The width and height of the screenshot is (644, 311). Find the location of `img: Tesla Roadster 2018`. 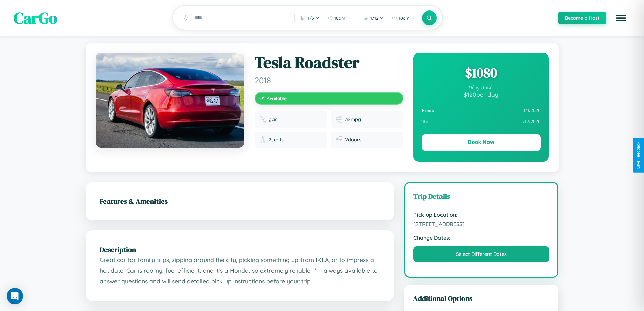

img: Tesla Roadster 2018 is located at coordinates (170, 100).